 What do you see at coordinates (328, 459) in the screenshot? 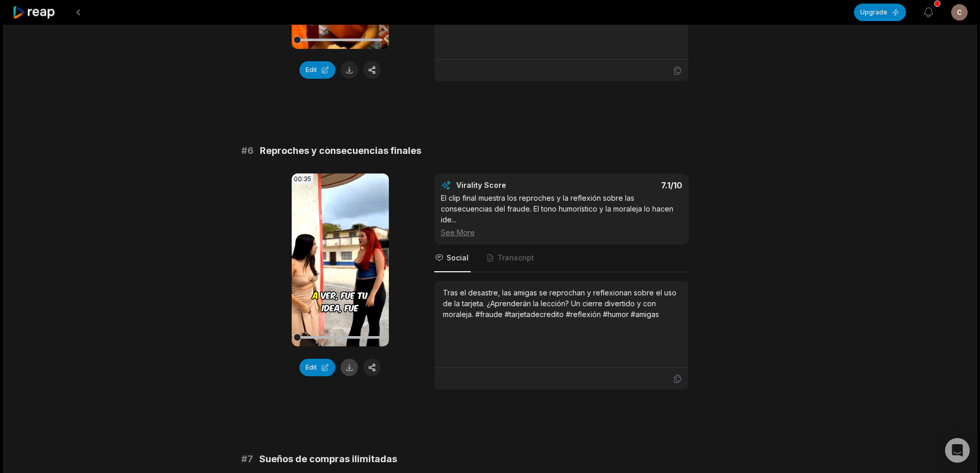
I see `span: Sueños de compras ilimitadas` at bounding box center [328, 459].